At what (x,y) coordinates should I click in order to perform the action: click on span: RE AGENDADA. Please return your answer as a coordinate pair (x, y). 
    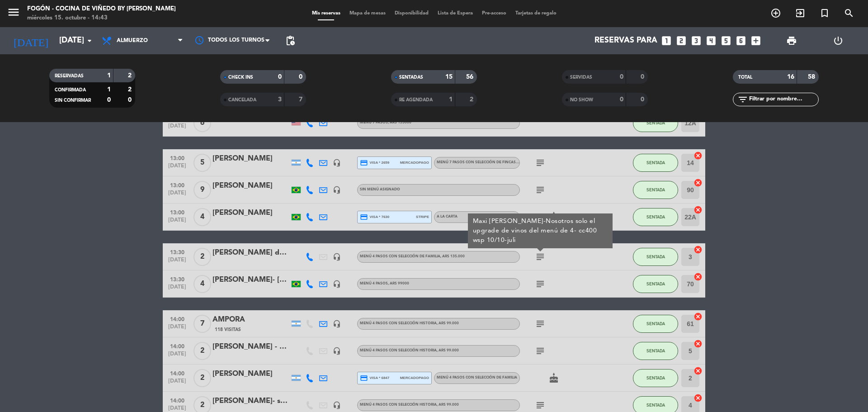
    Looking at the image, I should click on (416, 100).